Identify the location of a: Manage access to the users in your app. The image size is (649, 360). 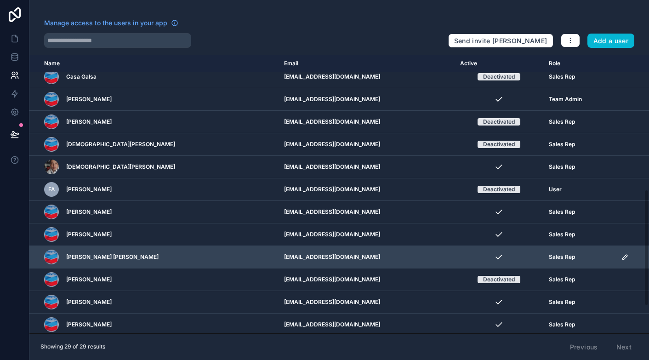
(111, 23).